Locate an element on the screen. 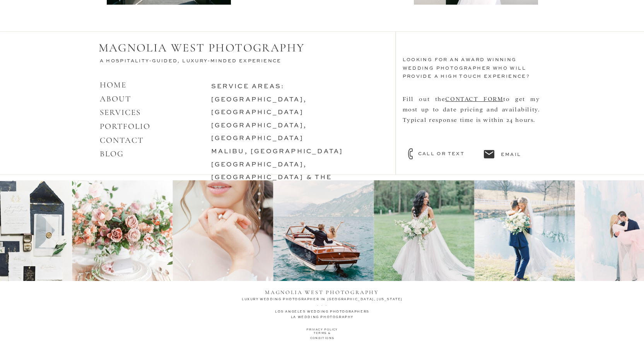 This screenshot has height=344, width=644. a: PRIVACY POLICY is located at coordinates (322, 331).